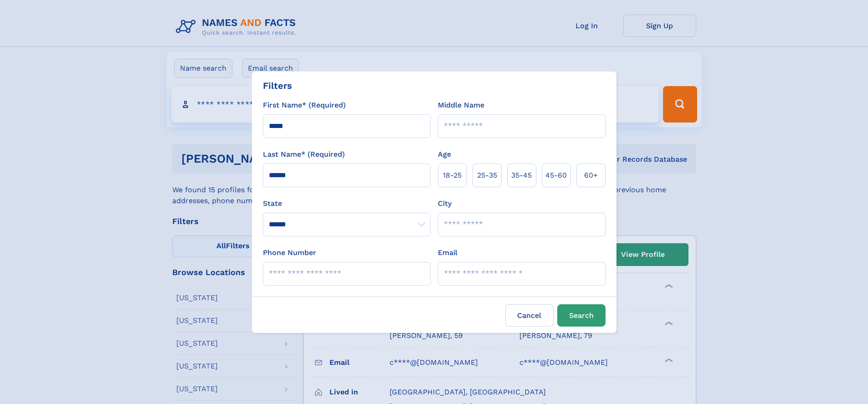 This screenshot has height=404, width=868. Describe the element at coordinates (487, 175) in the screenshot. I see `span: 25‑35` at that location.